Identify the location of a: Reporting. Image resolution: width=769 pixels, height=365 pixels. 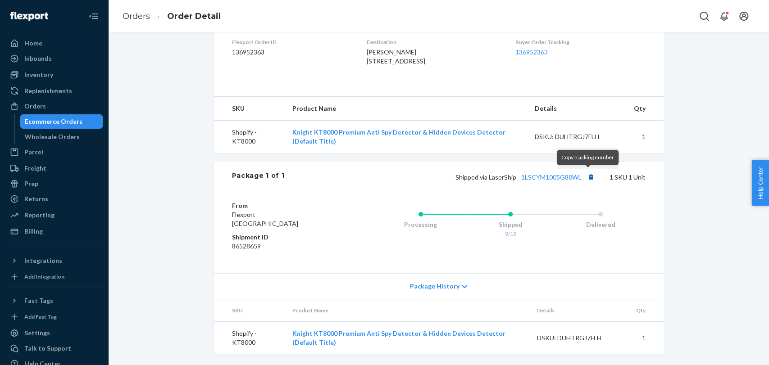
(54, 215).